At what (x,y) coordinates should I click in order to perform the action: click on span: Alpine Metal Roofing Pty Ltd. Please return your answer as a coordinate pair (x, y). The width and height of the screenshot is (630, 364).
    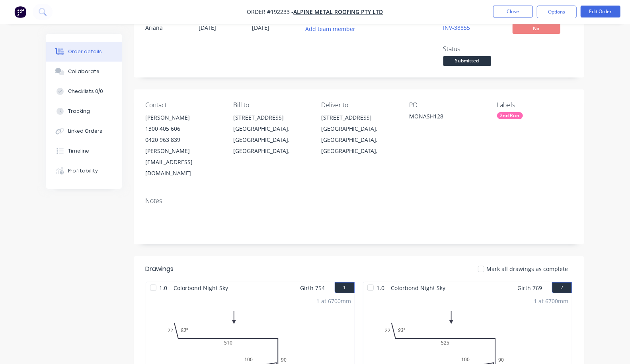
    Looking at the image, I should click on (338, 12).